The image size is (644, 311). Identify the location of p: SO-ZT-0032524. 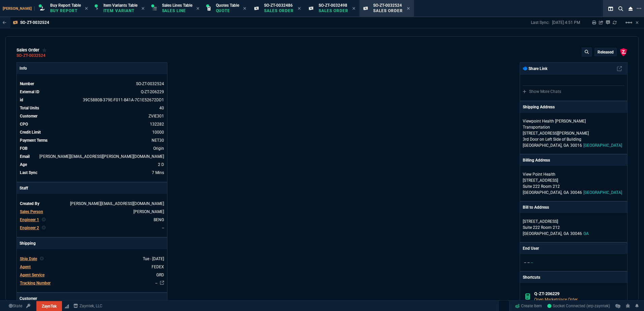
(35, 22).